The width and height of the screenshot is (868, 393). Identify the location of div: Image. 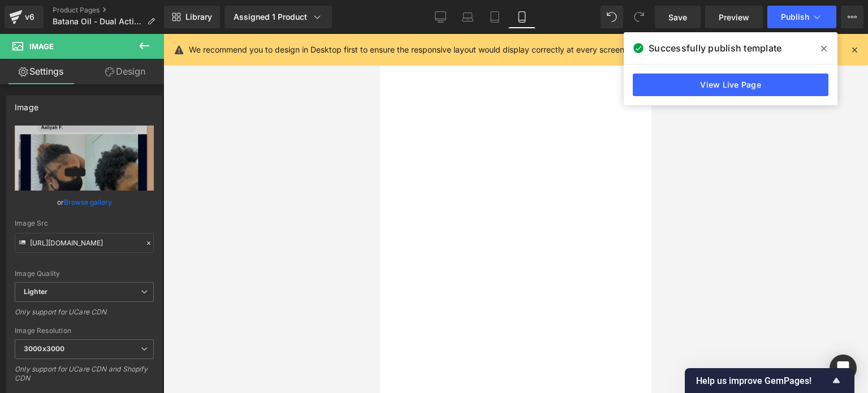
(26, 104).